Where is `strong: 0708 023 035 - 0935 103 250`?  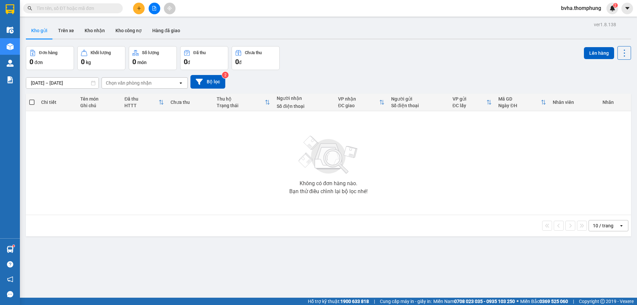
strong: 0708 023 035 - 0935 103 250 is located at coordinates (484, 301).